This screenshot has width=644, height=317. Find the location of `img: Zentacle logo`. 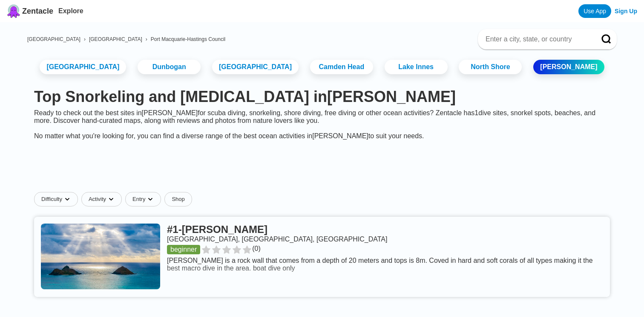

img: Zentacle logo is located at coordinates (14, 11).